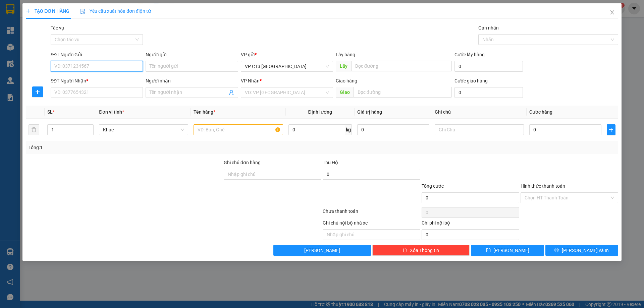  Describe the element at coordinates (470, 224) in the screenshot. I see `div: Chi phí nội bộ` at that location.